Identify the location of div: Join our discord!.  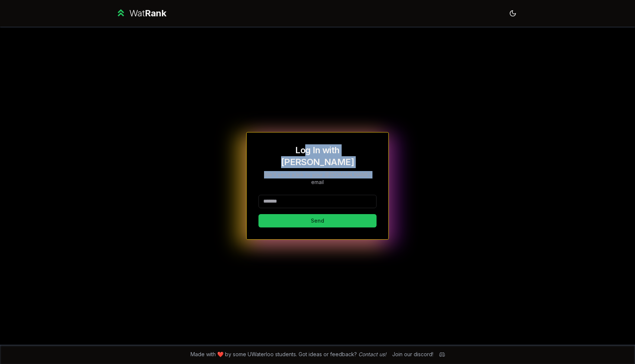
(412, 354).